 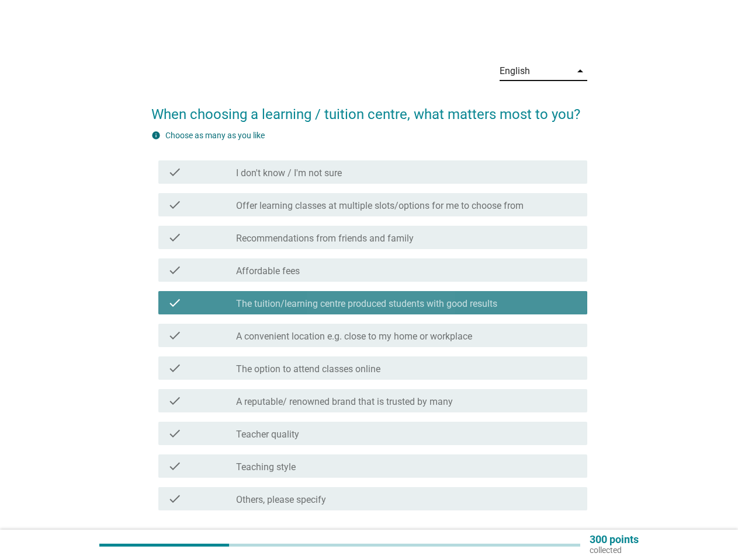 What do you see at coordinates (268, 435) in the screenshot?
I see `label: Teacher quality` at bounding box center [268, 435].